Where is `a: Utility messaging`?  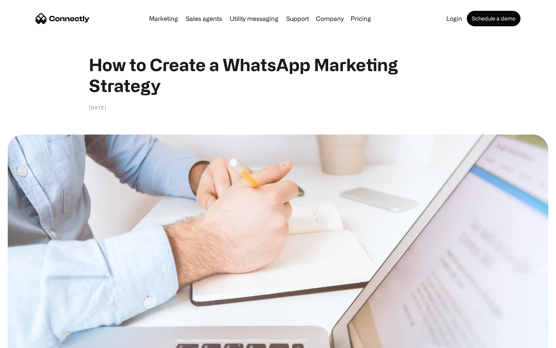
a: Utility messaging is located at coordinates (254, 19).